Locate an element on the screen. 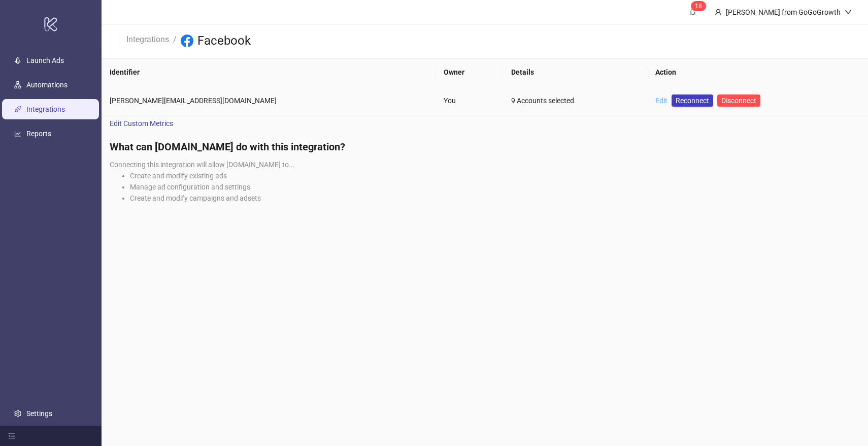 The width and height of the screenshot is (868, 446). th: Owner is located at coordinates (469, 72).